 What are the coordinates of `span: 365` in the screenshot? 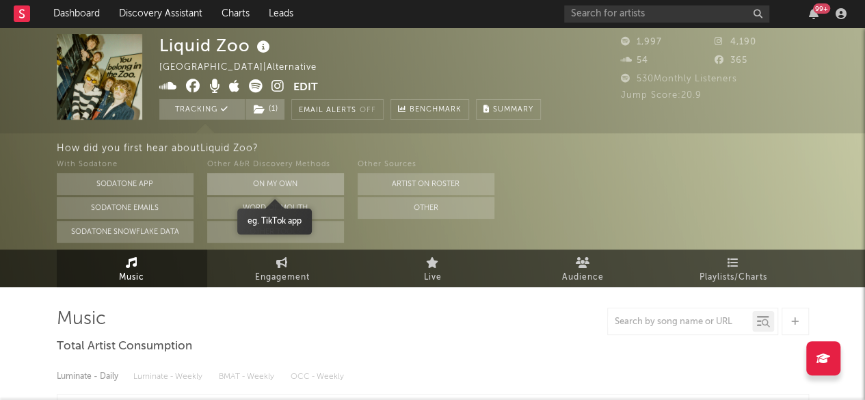 It's located at (731, 60).